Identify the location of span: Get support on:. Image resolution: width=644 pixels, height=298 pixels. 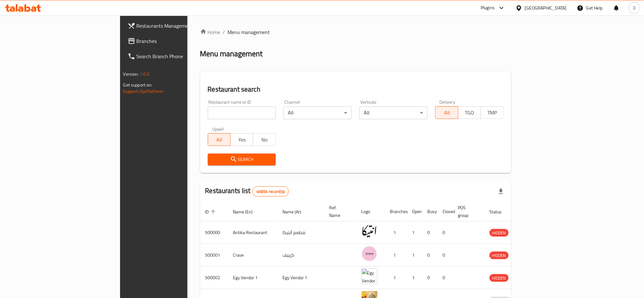
(138, 85).